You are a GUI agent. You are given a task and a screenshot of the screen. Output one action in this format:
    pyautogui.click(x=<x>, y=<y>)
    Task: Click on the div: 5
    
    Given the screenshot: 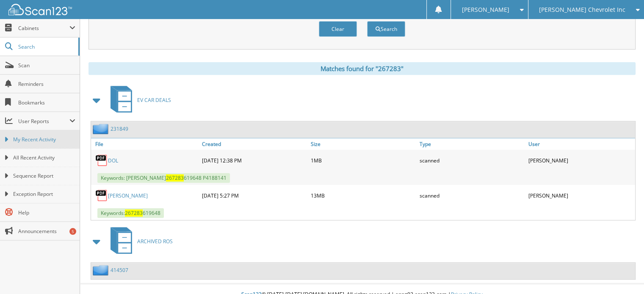 What is the action you would take?
    pyautogui.click(x=73, y=232)
    